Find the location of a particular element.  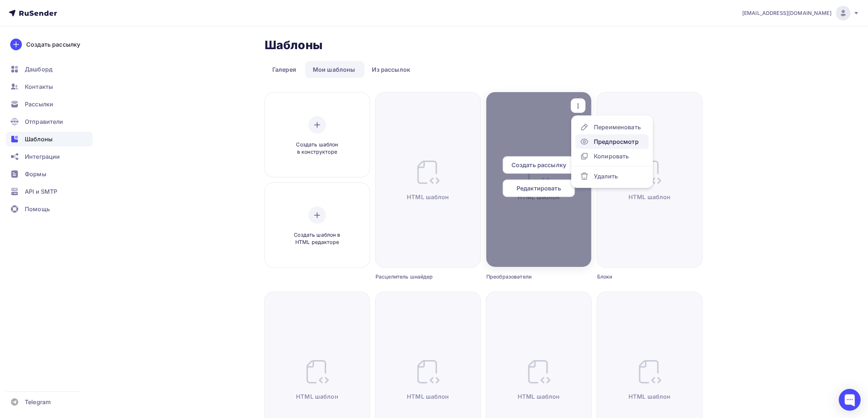

div: Предпросмотр is located at coordinates (616, 142).